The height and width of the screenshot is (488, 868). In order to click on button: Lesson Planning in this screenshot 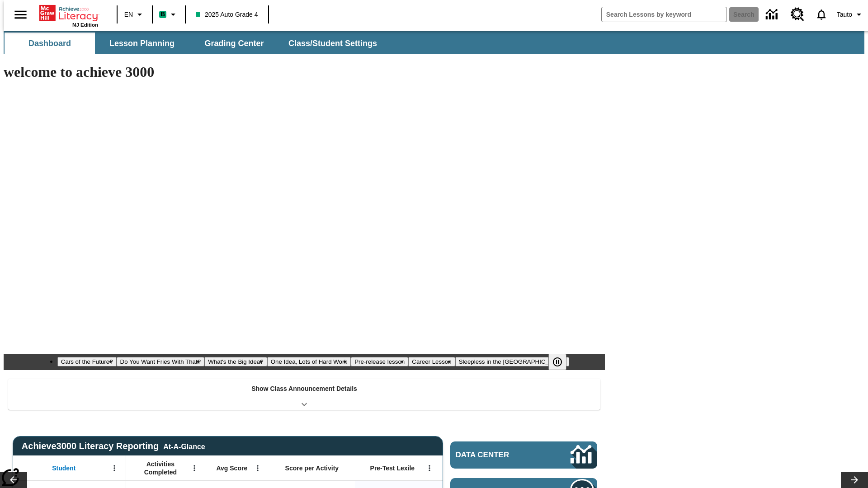, I will do `click(142, 43)`.